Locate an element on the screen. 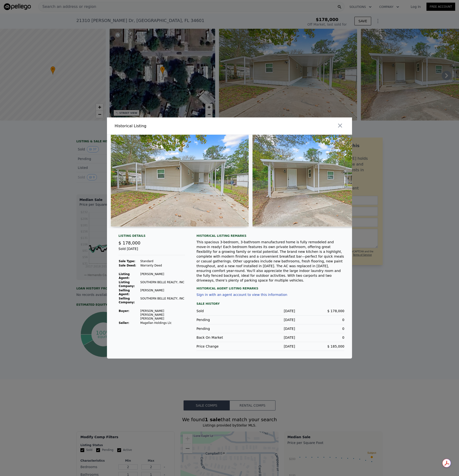 Image resolution: width=459 pixels, height=476 pixels. div: Historical Agent Listing Remarks is located at coordinates (271, 286).